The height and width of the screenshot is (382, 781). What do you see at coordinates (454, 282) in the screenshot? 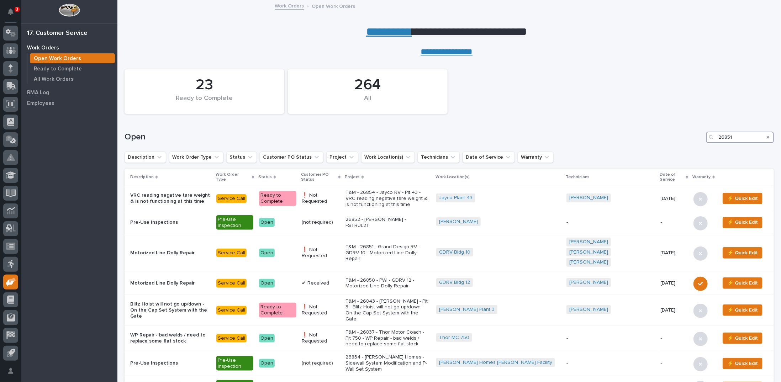
I see `a: GDRV Bldg 12` at bounding box center [454, 282].